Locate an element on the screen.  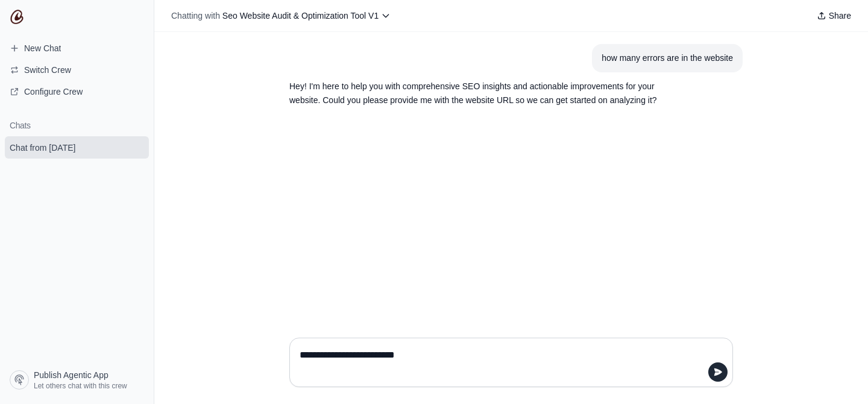
span: New Chat is located at coordinates (42, 48).